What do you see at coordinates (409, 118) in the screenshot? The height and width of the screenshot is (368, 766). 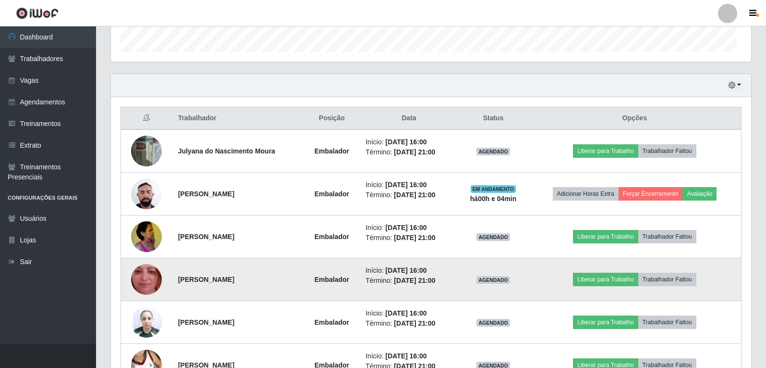 I see `th: Data` at bounding box center [409, 118].